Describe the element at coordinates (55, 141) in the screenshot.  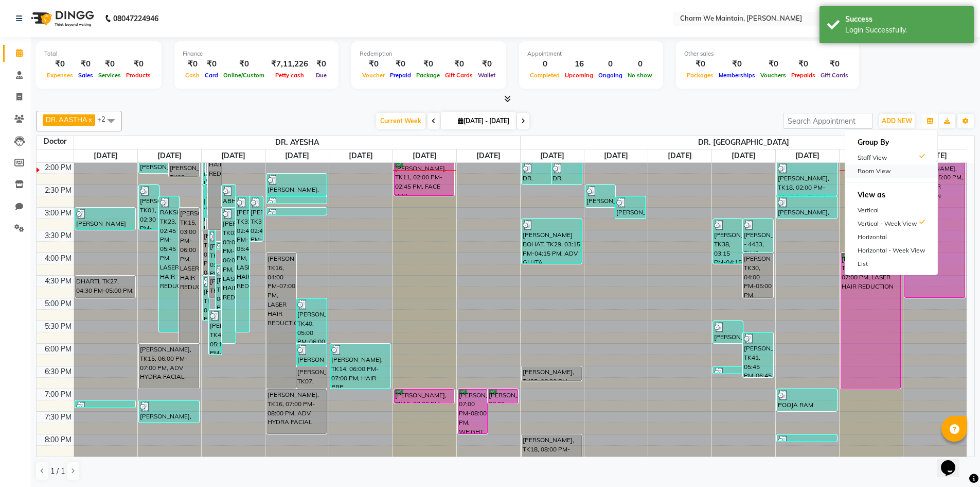
I see `div: Doctor` at that location.